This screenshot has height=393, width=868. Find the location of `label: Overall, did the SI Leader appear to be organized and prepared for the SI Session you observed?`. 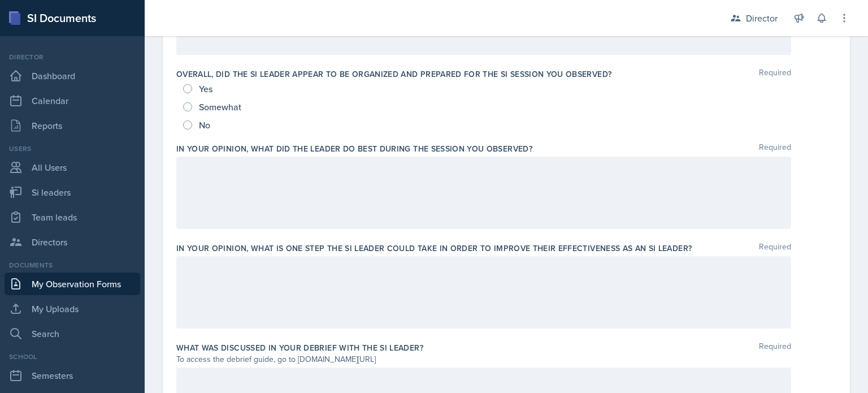

label: Overall, did the SI Leader appear to be organized and prepared for the SI Session you observed? is located at coordinates (394, 74).